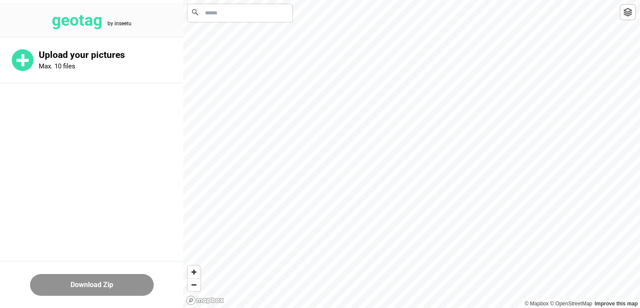 The height and width of the screenshot is (308, 640). I want to click on span: Zoom out, so click(194, 285).